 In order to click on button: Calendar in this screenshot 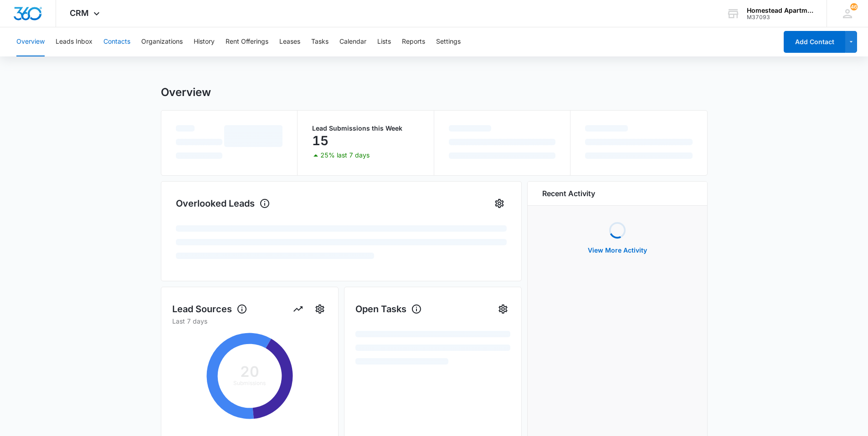, I will do `click(352, 42)`.